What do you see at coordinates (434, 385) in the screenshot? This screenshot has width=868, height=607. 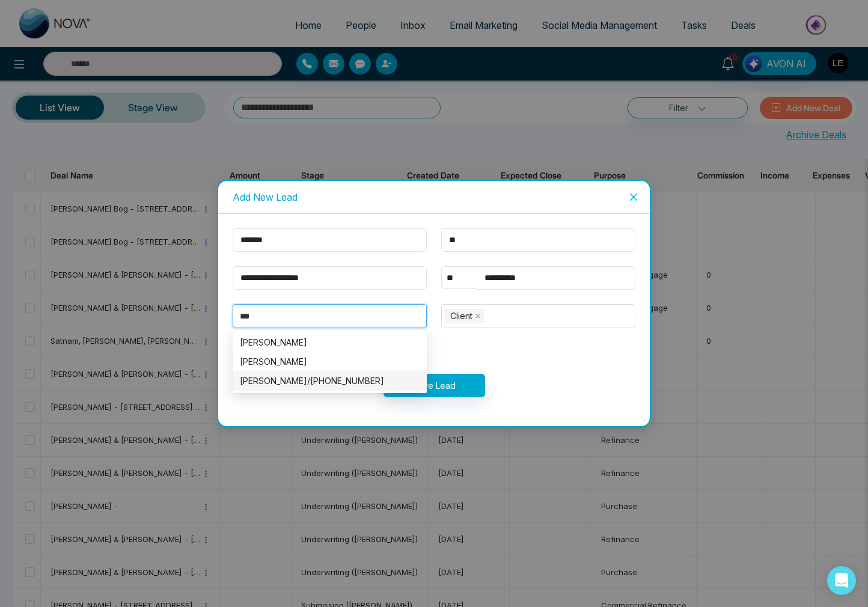 I see `button: Save Lead` at bounding box center [434, 385].